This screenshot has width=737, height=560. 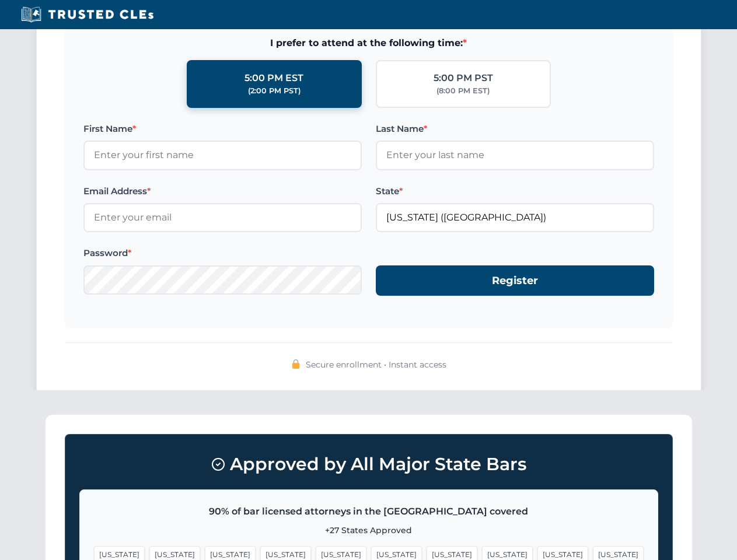 What do you see at coordinates (515, 129) in the screenshot?
I see `label: Last Name` at bounding box center [515, 129].